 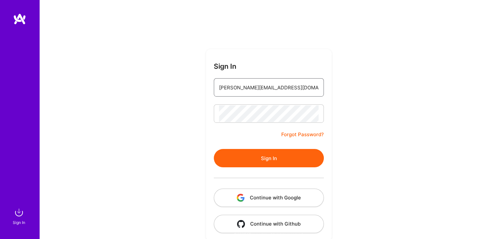 I want to click on button: Continue with Github, so click(x=269, y=224).